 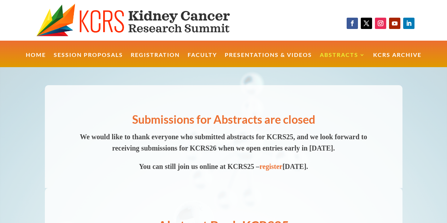 I want to click on a: Abstracts, so click(x=343, y=60).